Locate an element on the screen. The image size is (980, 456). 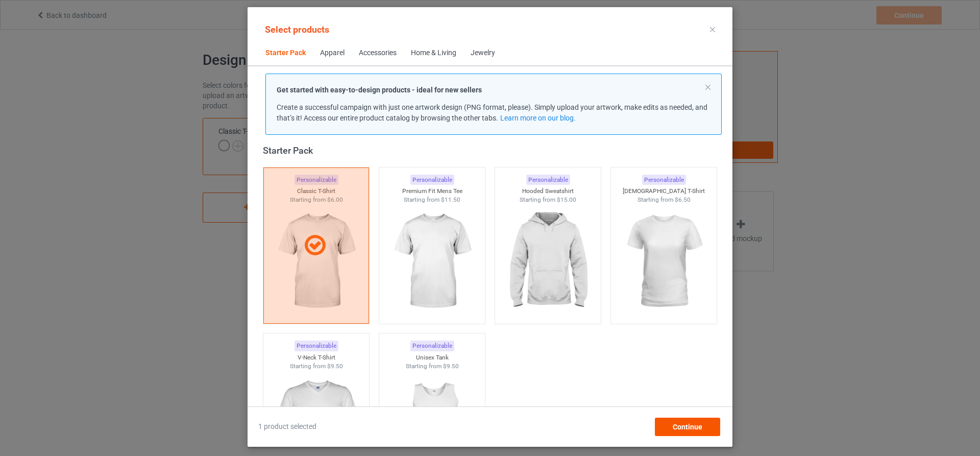
span: $6.50 is located at coordinates (682, 200).